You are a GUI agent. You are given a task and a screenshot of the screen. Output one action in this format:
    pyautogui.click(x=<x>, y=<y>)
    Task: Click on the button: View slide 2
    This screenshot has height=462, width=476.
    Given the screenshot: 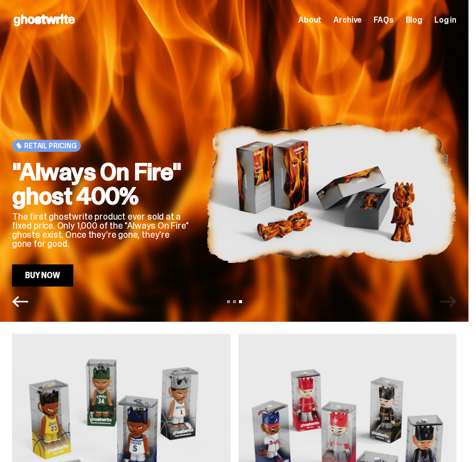 What is the action you would take?
    pyautogui.click(x=235, y=302)
    